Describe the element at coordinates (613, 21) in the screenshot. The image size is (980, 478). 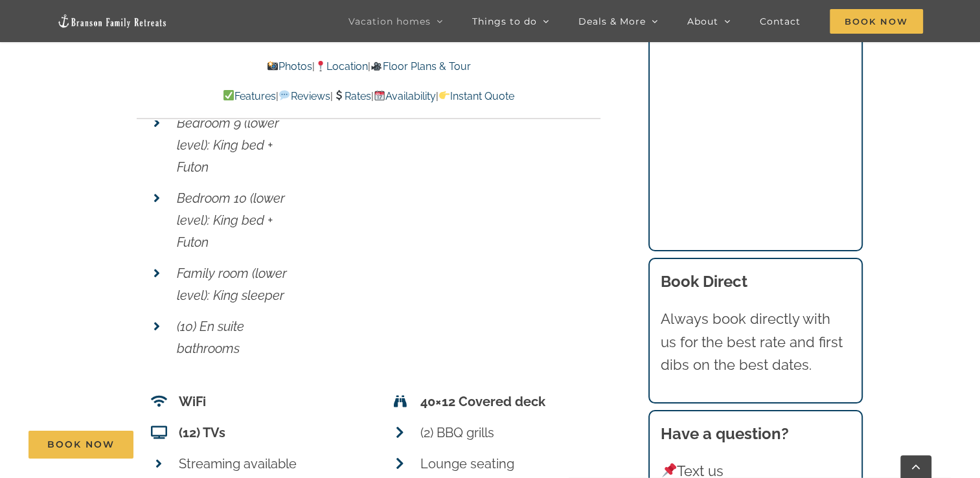
I see `span: Deals & More` at that location.